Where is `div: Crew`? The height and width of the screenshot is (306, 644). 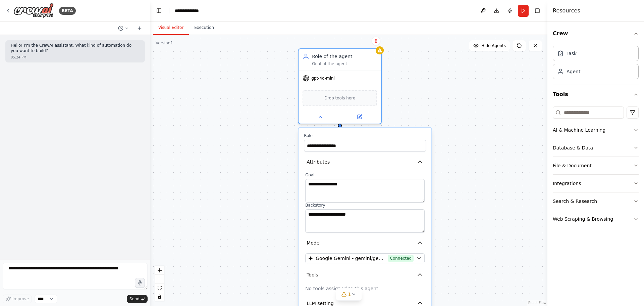 div: Crew is located at coordinates (596, 64).